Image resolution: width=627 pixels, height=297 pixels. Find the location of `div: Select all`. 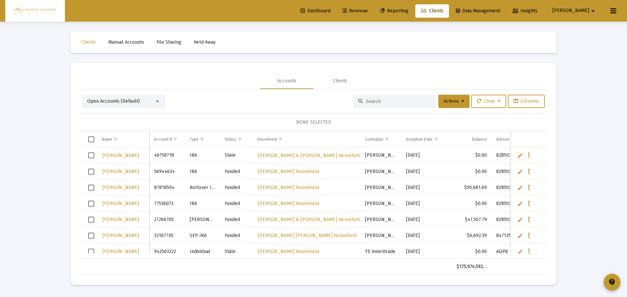

div: Select all is located at coordinates (91, 139).